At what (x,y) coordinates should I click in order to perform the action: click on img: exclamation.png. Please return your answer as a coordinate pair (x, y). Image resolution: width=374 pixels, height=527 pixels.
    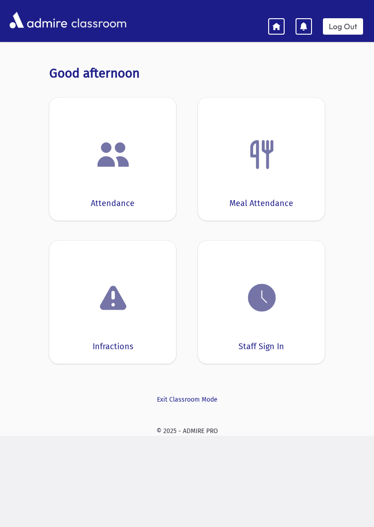
    Looking at the image, I should click on (113, 300).